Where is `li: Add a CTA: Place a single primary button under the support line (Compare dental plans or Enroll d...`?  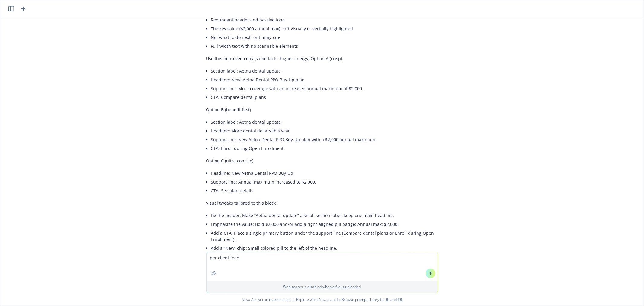
li: Add a CTA: Place a single primary button under the support line (Compare dental plans or Enroll d... is located at coordinates (325, 236).